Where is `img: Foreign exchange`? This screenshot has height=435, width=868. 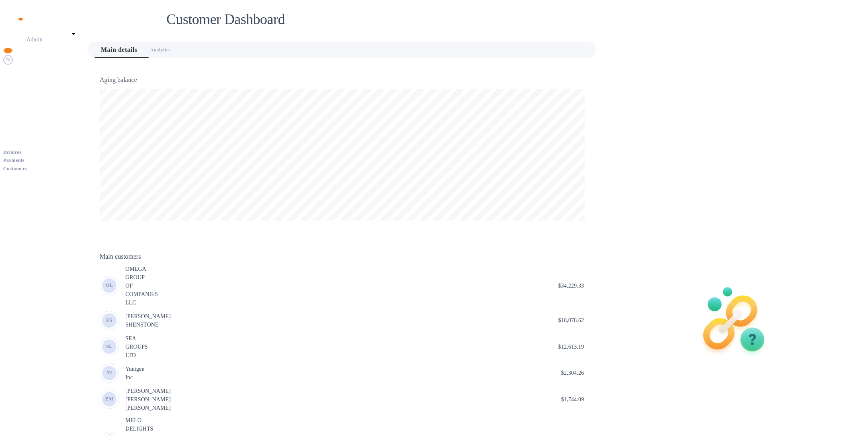
img: Foreign exchange is located at coordinates (8, 60).